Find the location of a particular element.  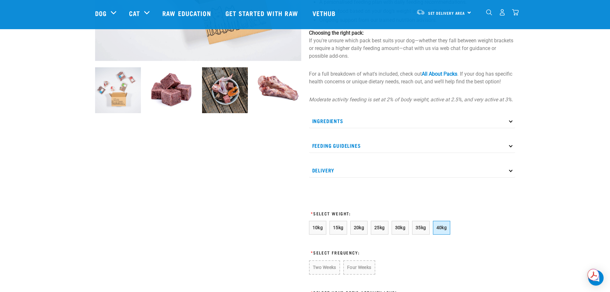

button: 15kg is located at coordinates (338, 227).